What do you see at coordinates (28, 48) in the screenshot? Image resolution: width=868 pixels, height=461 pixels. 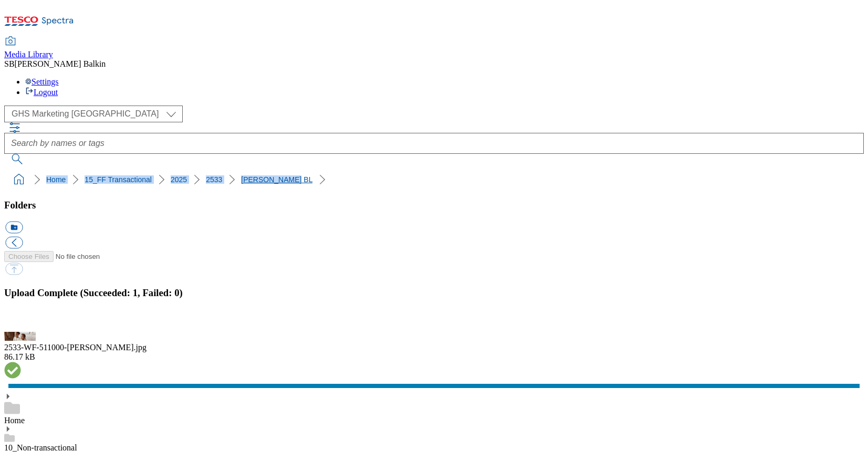 I see `a: Media Library` at bounding box center [28, 48].